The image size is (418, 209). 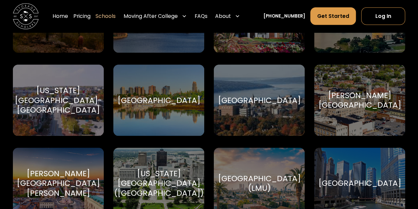 What do you see at coordinates (105, 16) in the screenshot?
I see `a: Schools` at bounding box center [105, 16].